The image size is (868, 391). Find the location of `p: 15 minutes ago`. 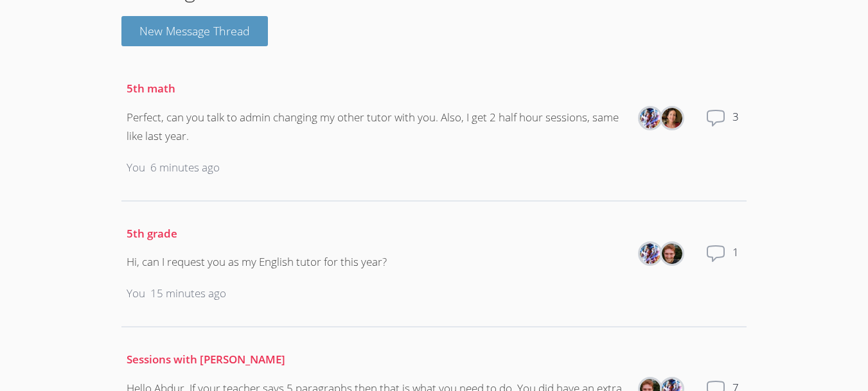

p: 15 minutes ago is located at coordinates (188, 294).